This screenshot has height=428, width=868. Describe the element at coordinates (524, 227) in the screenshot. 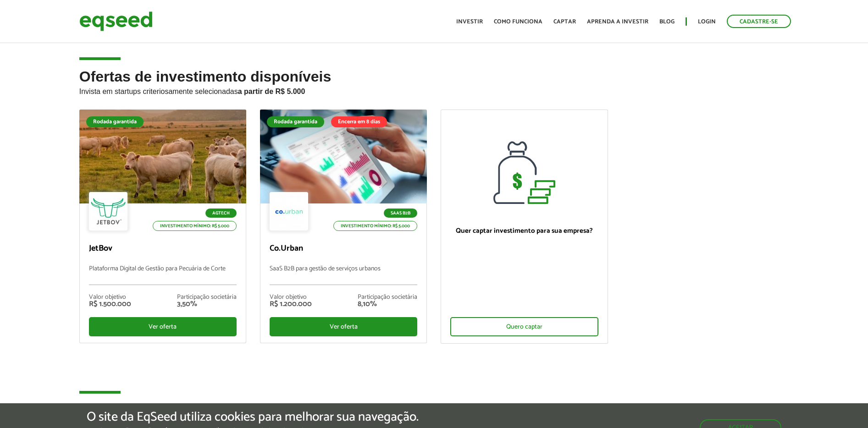

I see `a: Quer captar investimento para sua empresa? Quero captar` at that location.